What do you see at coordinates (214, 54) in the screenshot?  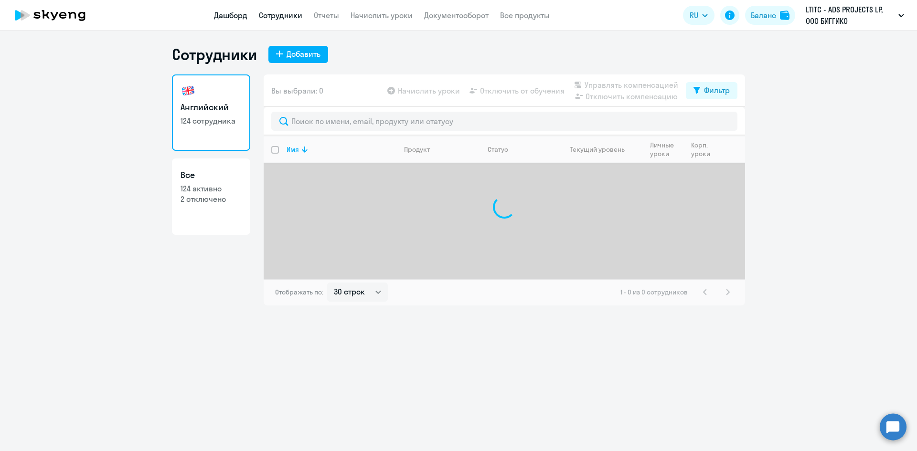 I see `h1: Сотрудники` at bounding box center [214, 54].